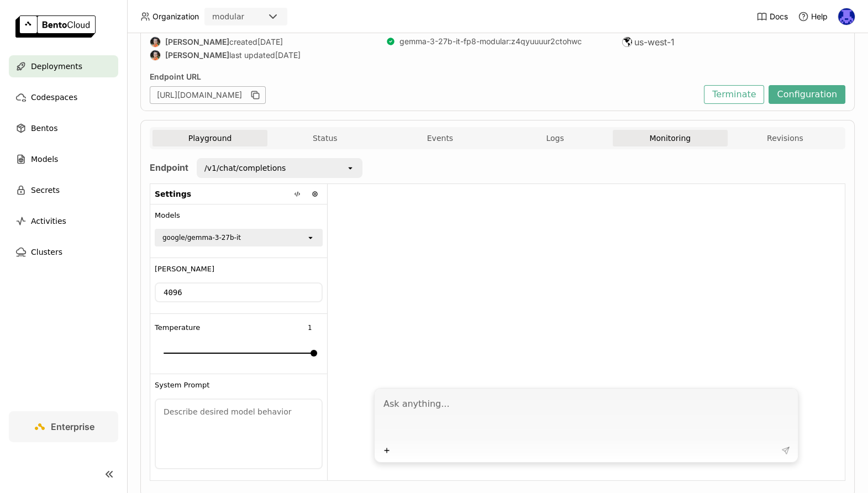 This screenshot has width=868, height=493. What do you see at coordinates (439, 138) in the screenshot?
I see `button: Events` at bounding box center [439, 138].